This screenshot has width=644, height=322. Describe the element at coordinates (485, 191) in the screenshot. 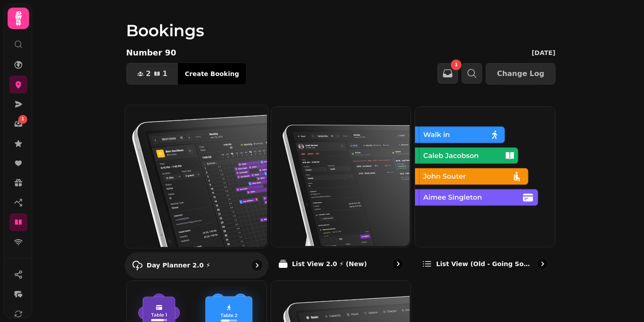

I see `a: List view (Old - going soon)List view (Old - going soon)` at that location.